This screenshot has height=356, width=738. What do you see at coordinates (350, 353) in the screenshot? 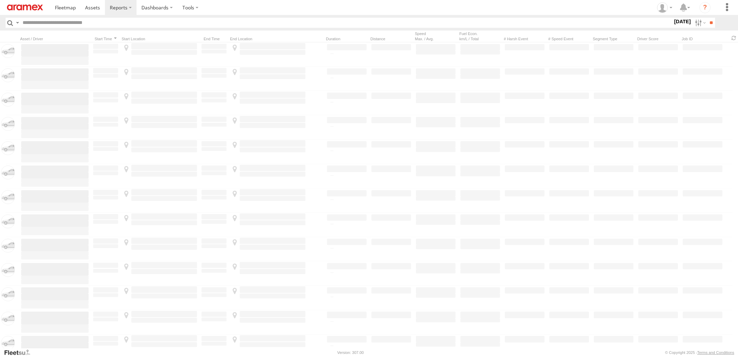
I see `div: Version: 307.00` at bounding box center [350, 353].